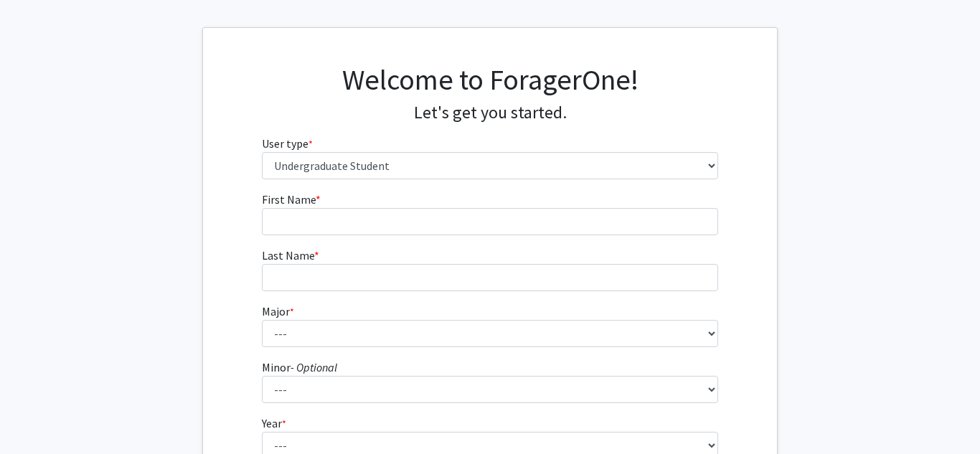 The image size is (980, 454). I want to click on h1: Welcome to ForagerOne!, so click(490, 80).